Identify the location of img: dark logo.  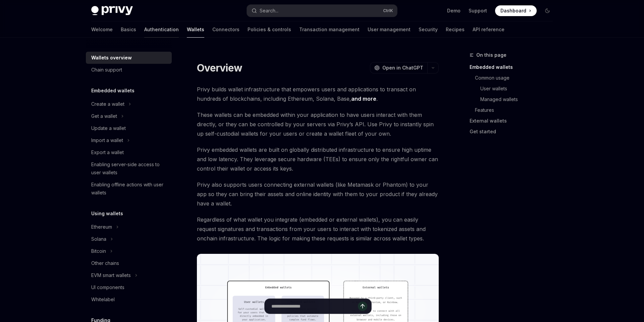
(112, 11).